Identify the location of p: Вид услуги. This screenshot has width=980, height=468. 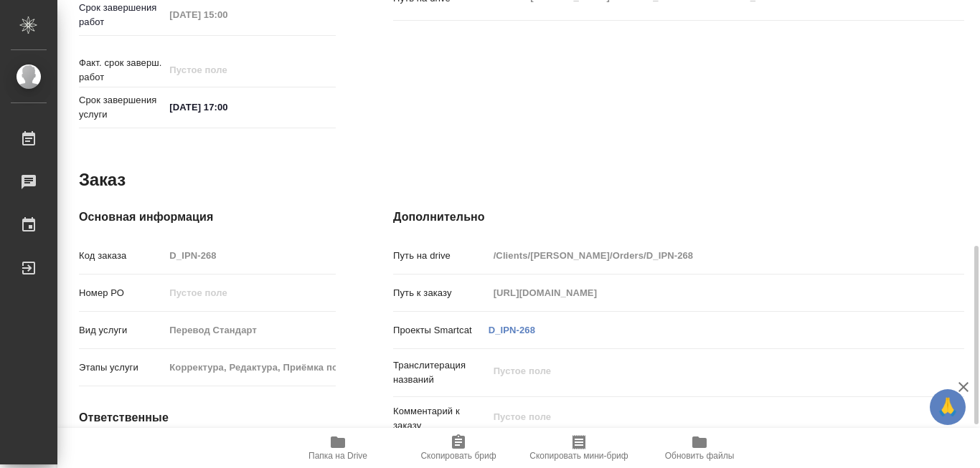
(122, 331).